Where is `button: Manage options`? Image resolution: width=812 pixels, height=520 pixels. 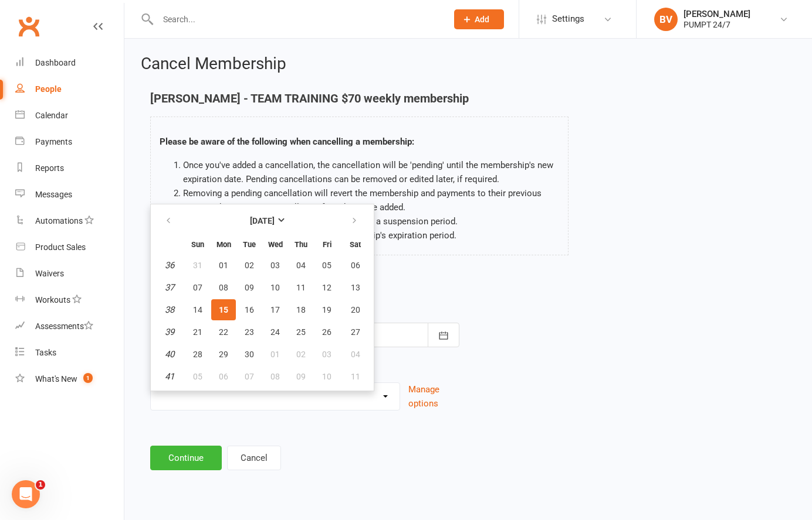
button: Manage options is located at coordinates (433, 397).